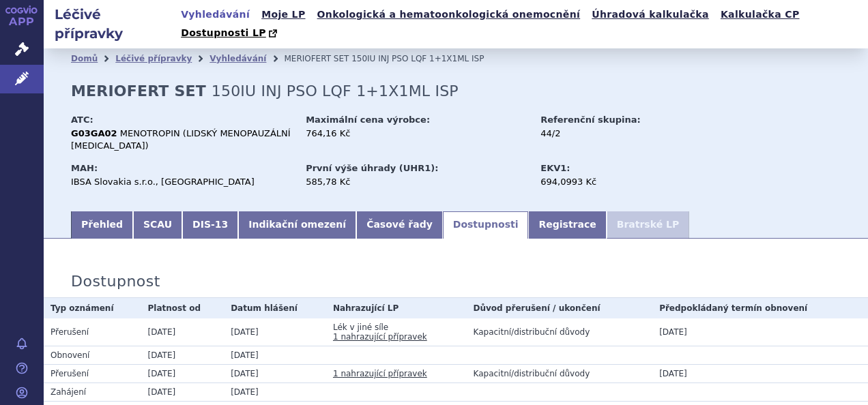 This screenshot has width=868, height=405. What do you see at coordinates (486, 225) in the screenshot?
I see `a: Dostupnosti` at bounding box center [486, 225].